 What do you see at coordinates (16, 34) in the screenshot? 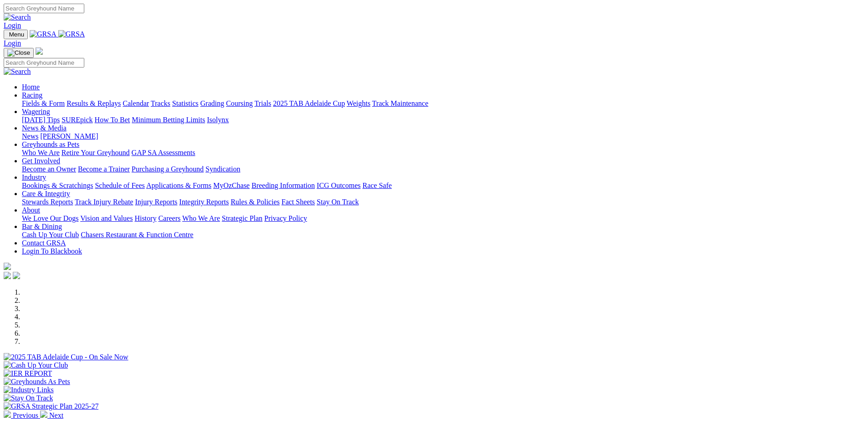
I see `span: Menu` at bounding box center [16, 34].